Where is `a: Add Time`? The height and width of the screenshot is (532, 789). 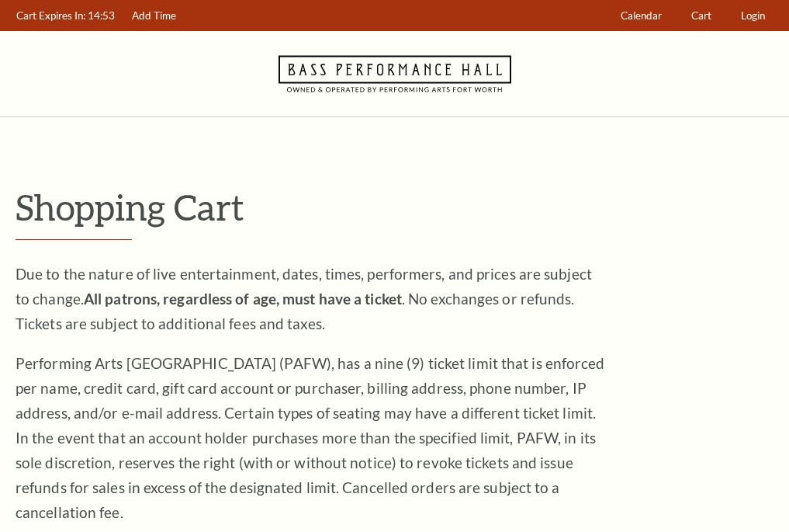 a: Add Time is located at coordinates (154, 15).